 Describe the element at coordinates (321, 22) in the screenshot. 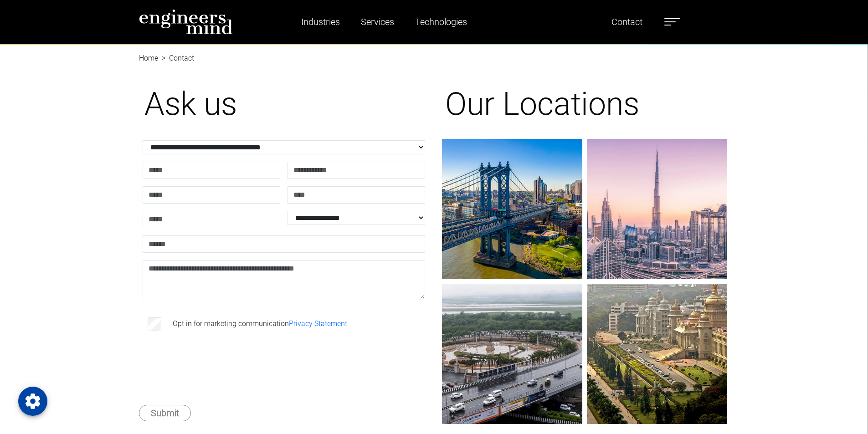

I see `a: Industries` at that location.